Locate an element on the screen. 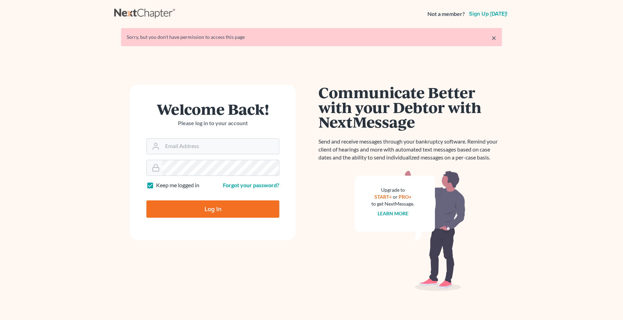 This screenshot has height=320, width=623. img: nextmessage_bg-59042aed3d76b12b5cd301f8e5b87938c9018125f34e5fa2b7a6b67550977c72.svg is located at coordinates (410, 230).